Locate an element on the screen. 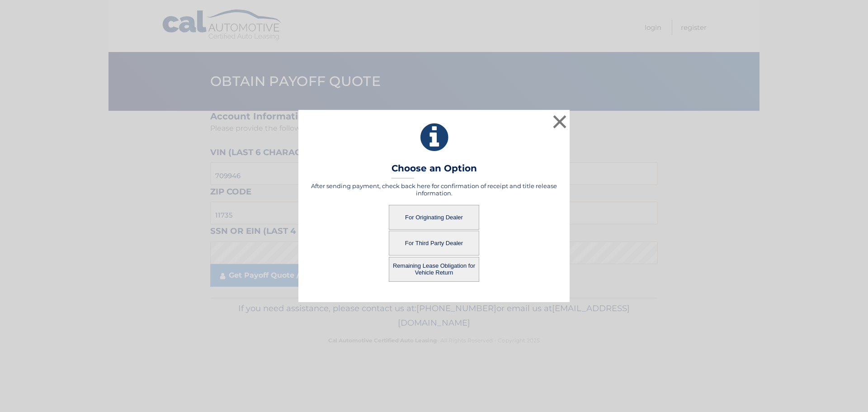 The width and height of the screenshot is (868, 412). button: Remaining Lease Obligation for Vehicle Return is located at coordinates (434, 269).